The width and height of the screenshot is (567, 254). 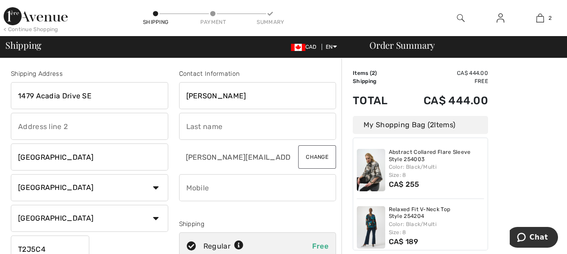 What do you see at coordinates (371, 170) in the screenshot?
I see `img: Abstract Collared Flare Sleeve Style 254003` at bounding box center [371, 170].